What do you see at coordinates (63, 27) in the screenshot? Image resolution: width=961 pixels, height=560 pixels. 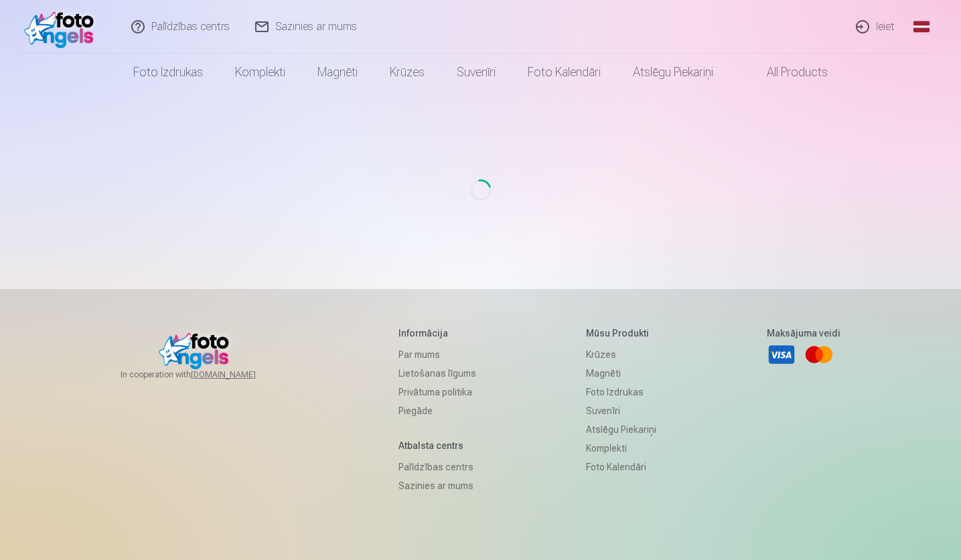 I see `img: /fa1` at bounding box center [63, 27].